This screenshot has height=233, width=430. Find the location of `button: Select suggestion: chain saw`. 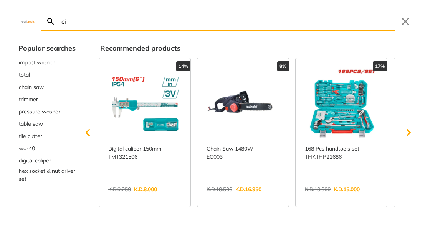

button: Select suggestion: chain saw is located at coordinates (47, 87).